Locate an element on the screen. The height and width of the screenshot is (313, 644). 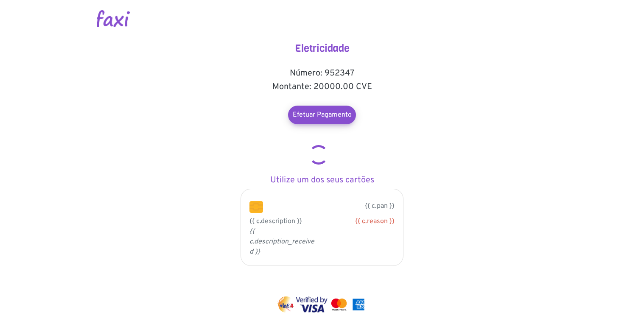
img: chip.png is located at coordinates (256, 207).